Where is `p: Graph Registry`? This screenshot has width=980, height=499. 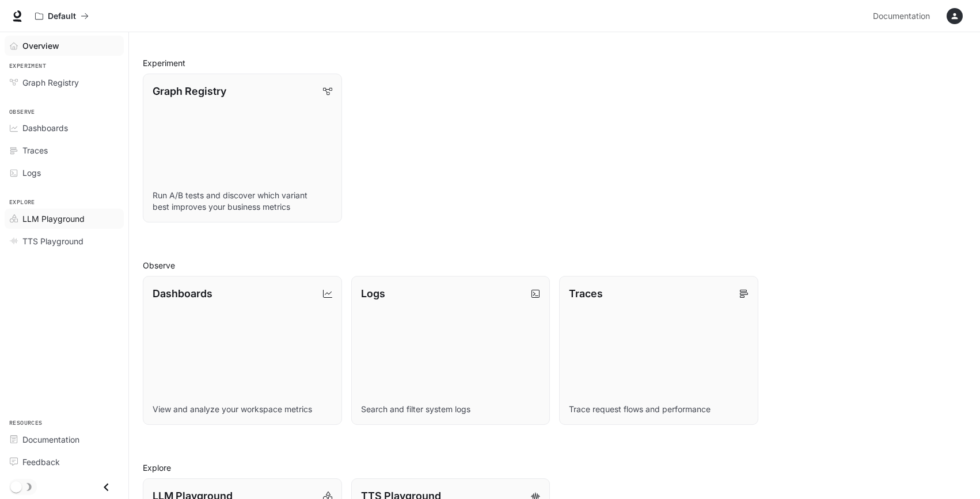 p: Graph Registry is located at coordinates (189, 91).